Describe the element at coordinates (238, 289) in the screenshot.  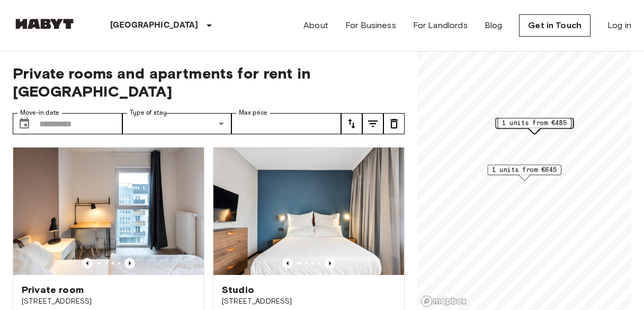
I see `span: Studio` at that location.